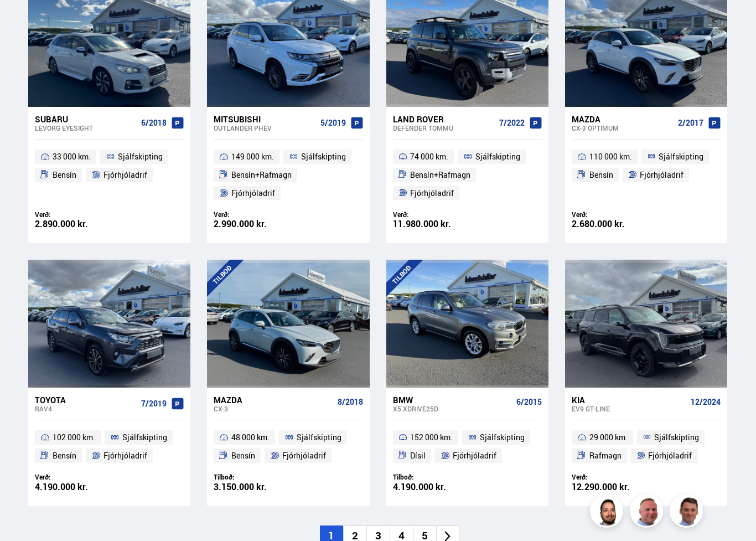 The image size is (756, 541). Describe the element at coordinates (72, 156) in the screenshot. I see `span: 33 000 km.` at that location.